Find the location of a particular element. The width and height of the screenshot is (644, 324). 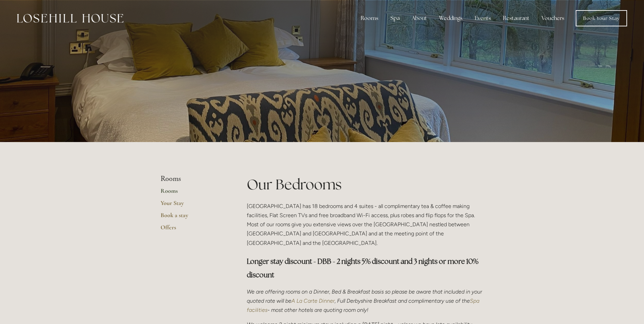

a: A La Carte Dinner is located at coordinates (313, 301).